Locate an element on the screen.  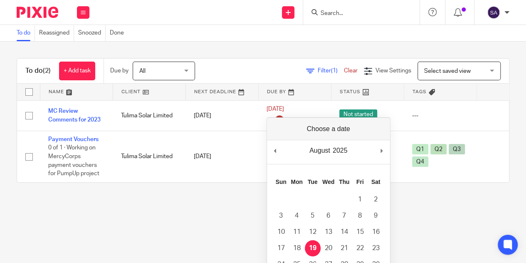
input: Search is located at coordinates (357, 14).